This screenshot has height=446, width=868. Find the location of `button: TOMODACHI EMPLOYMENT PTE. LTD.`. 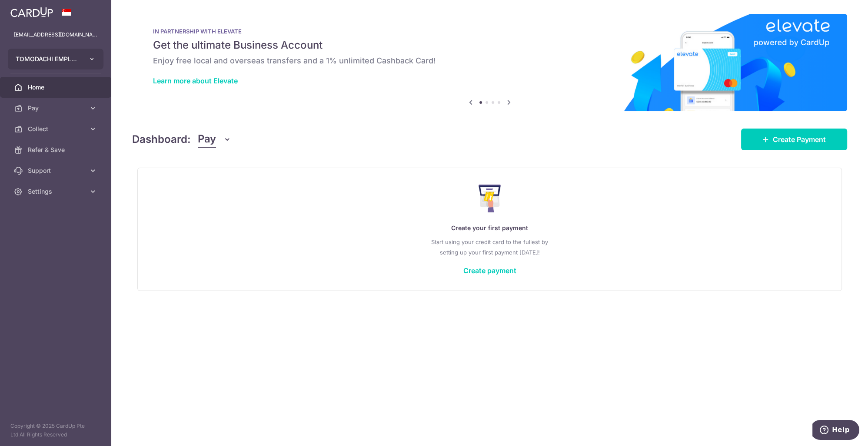

button: TOMODACHI EMPLOYMENT PTE. LTD. is located at coordinates (56, 59).